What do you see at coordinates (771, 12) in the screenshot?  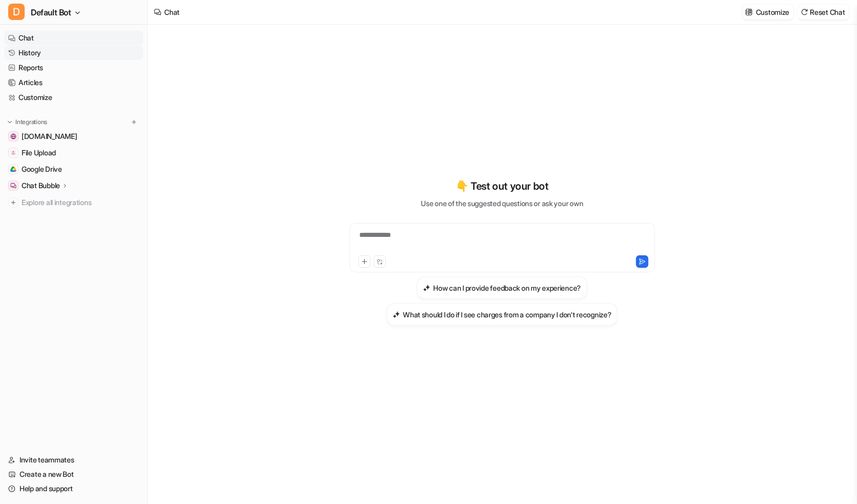 I see `p: Customize` at bounding box center [771, 12].